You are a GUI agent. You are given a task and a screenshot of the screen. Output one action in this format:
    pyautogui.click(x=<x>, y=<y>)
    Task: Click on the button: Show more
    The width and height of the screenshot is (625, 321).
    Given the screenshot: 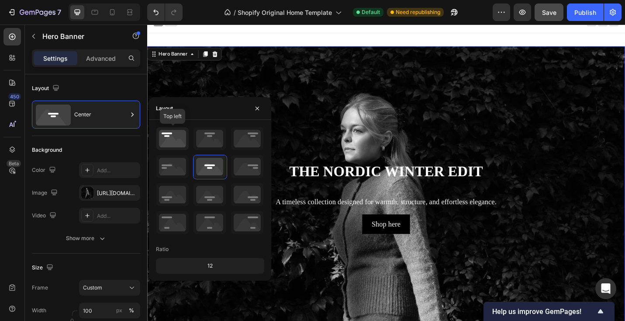 What is the action you would take?
    pyautogui.click(x=86, y=238)
    